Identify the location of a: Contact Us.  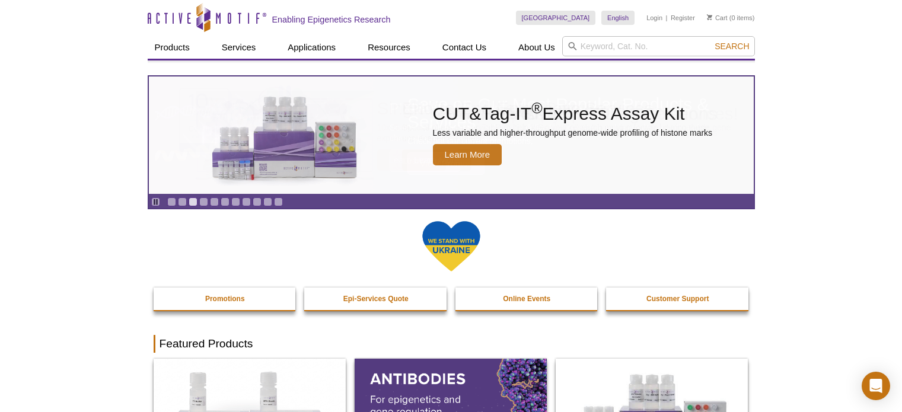
(464, 47).